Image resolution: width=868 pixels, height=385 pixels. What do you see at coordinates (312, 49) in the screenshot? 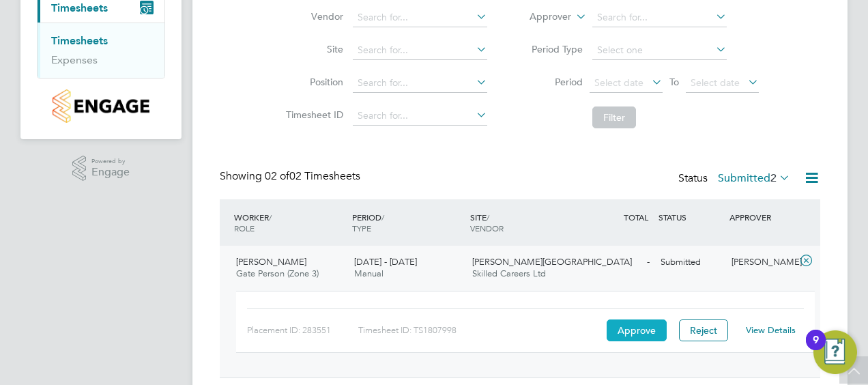
I see `label: Site` at bounding box center [312, 49].